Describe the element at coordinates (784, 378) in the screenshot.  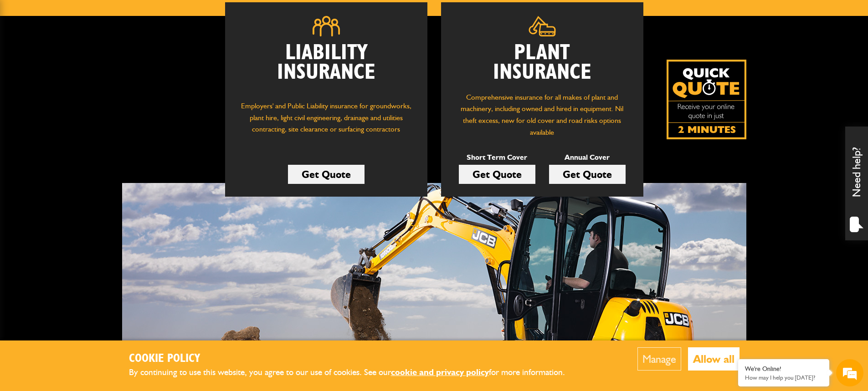
I see `p: How may I help you today?` at that location.